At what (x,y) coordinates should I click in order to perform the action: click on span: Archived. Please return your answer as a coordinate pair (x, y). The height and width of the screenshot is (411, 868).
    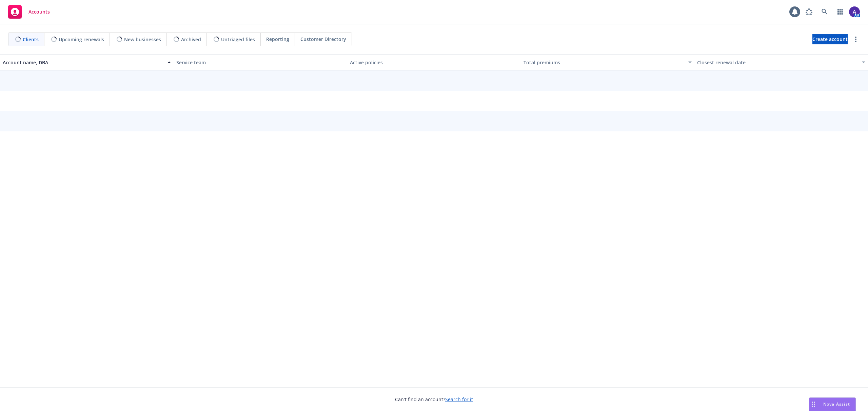
    Looking at the image, I should click on (191, 39).